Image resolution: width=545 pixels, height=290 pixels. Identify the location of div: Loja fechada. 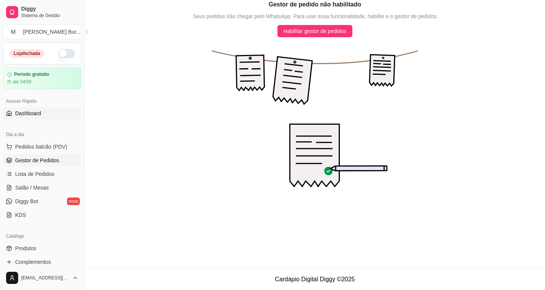
(27, 53).